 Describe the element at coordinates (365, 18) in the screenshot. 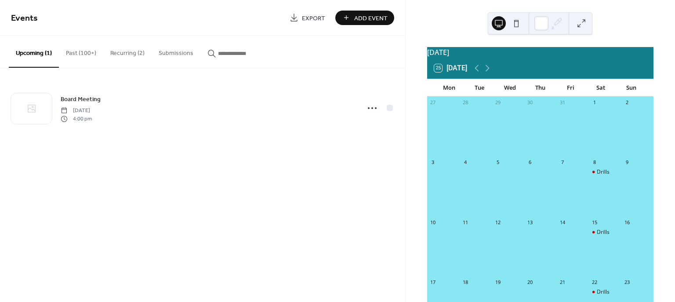

I see `button: Add Event` at that location.